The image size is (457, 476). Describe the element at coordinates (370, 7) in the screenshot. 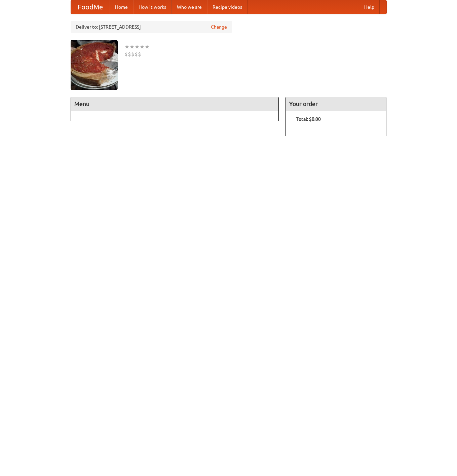

I see `a: Help` at that location.